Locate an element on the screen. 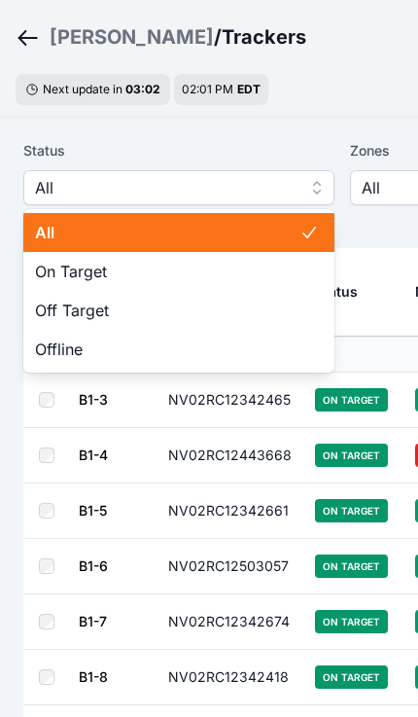 The height and width of the screenshot is (717, 418). span: Off Target is located at coordinates (167, 310).